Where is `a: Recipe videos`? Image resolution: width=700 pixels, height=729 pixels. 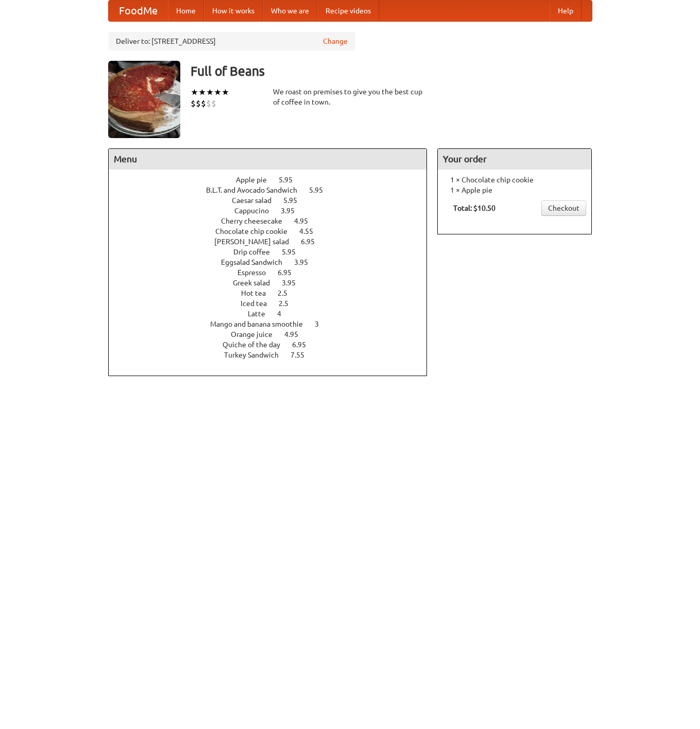
a: Recipe videos is located at coordinates (348, 11).